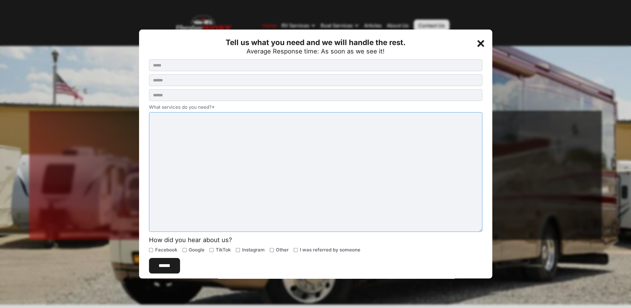 The image size is (631, 308). Describe the element at coordinates (316, 240) in the screenshot. I see `div: How did you hear about us?` at that location.